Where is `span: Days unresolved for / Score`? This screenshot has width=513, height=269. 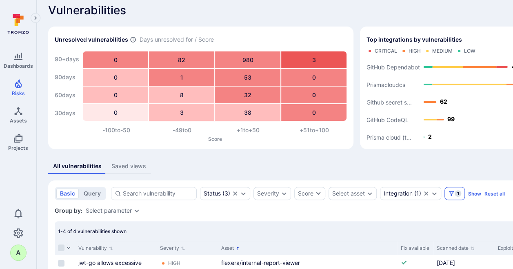 span: Days unresolved for / Score is located at coordinates (177, 40).